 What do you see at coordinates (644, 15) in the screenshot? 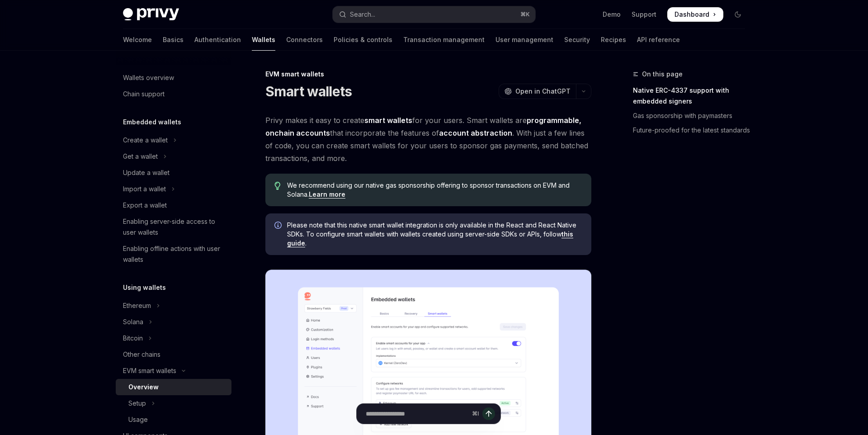
I see `a: Support` at bounding box center [644, 15].